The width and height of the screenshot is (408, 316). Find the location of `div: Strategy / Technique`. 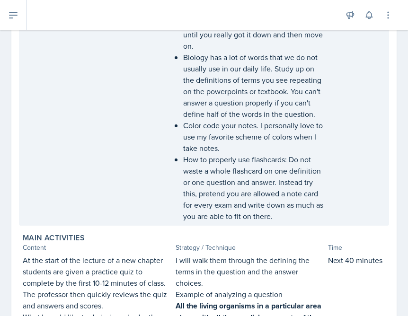

div: Strategy / Technique is located at coordinates (250, 247).